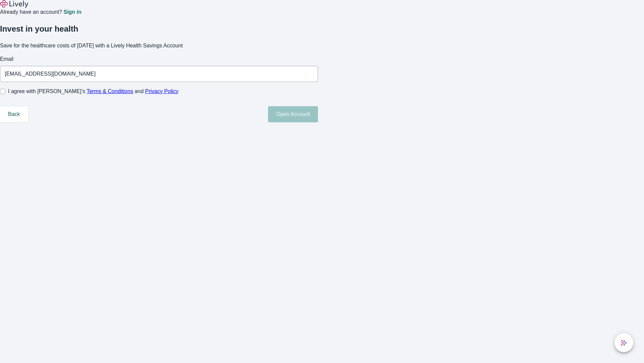 Image resolution: width=644 pixels, height=363 pixels. I want to click on a: Privacy Policy, so click(162, 91).